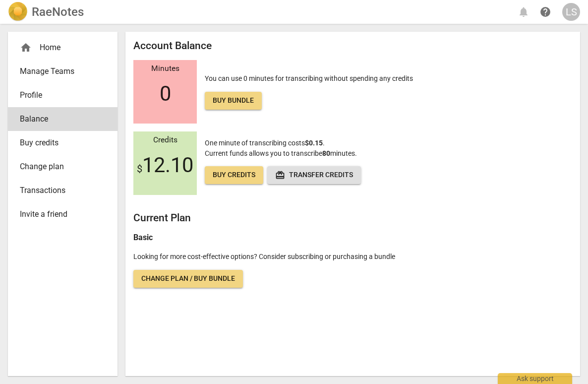 The height and width of the screenshot is (384, 588). I want to click on button: LS, so click(571, 12).